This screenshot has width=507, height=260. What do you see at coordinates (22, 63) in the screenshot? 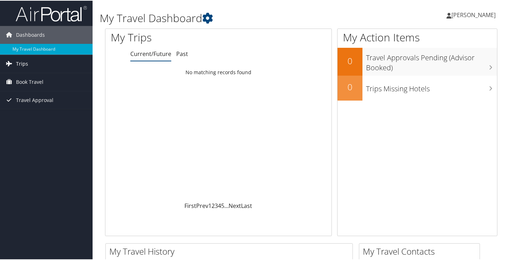
I see `span: Trips` at bounding box center [22, 63].